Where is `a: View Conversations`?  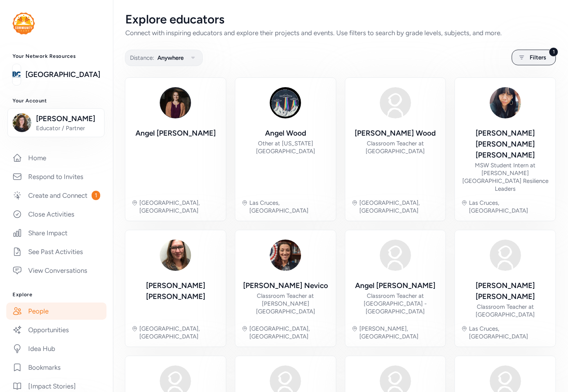 a: View Conversations is located at coordinates (57, 270).